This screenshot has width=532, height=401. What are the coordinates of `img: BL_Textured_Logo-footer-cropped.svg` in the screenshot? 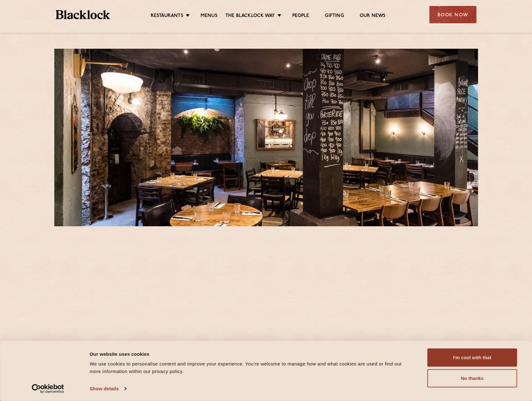 It's located at (83, 14).